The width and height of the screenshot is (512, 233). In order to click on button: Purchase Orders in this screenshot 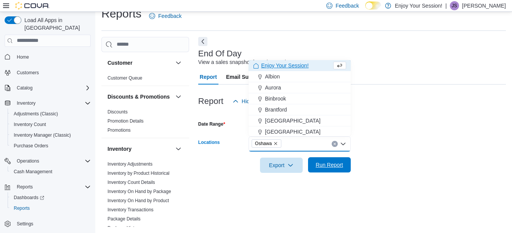, I will do `click(51, 146)`.